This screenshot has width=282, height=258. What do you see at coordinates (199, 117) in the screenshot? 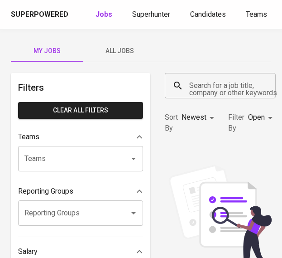
I see `div: Newest` at bounding box center [199, 117].